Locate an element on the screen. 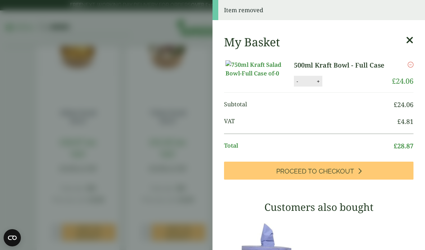 The height and width of the screenshot is (250, 425). span: Subtotal is located at coordinates (308, 105).